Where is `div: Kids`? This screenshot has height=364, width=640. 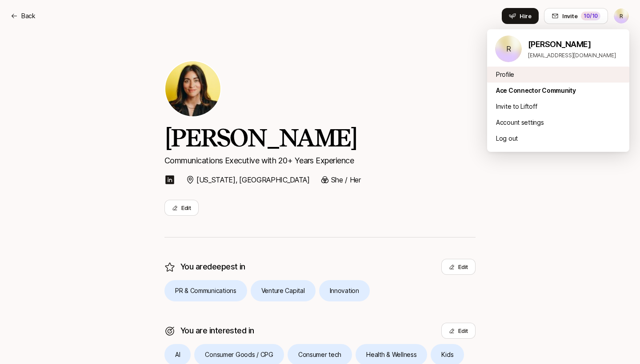 div: Kids is located at coordinates (447, 355).